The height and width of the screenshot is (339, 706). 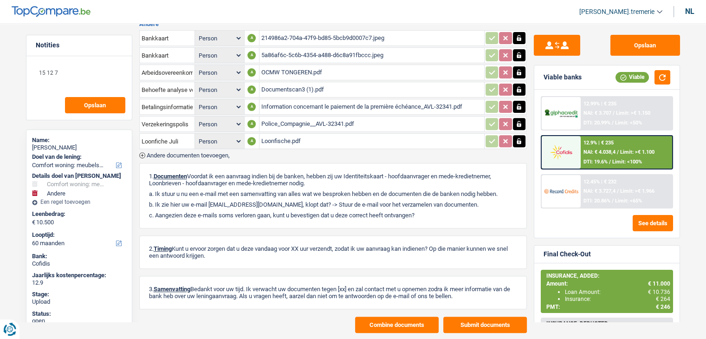 What do you see at coordinates (633, 113) in the screenshot?
I see `span: Limit: >€ 1.150` at bounding box center [633, 113].